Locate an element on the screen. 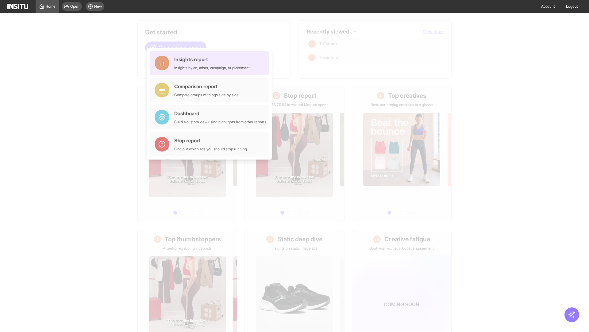 The height and width of the screenshot is (332, 589). span: Home is located at coordinates (50, 6).